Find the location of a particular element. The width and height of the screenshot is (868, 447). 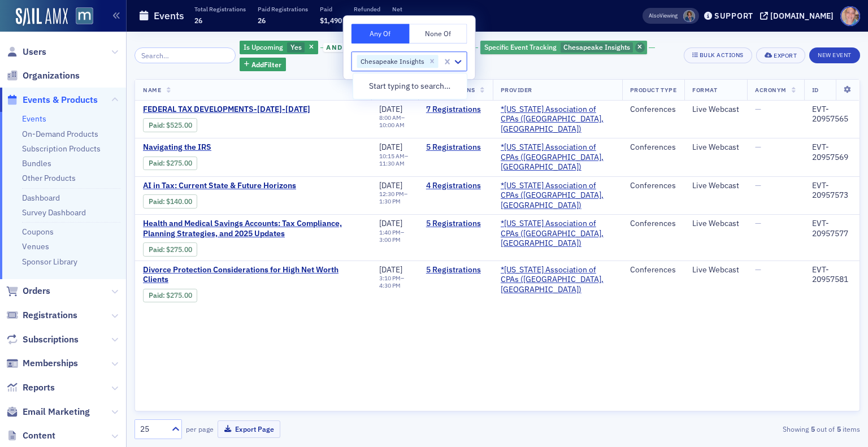

span: ID is located at coordinates (815, 90).